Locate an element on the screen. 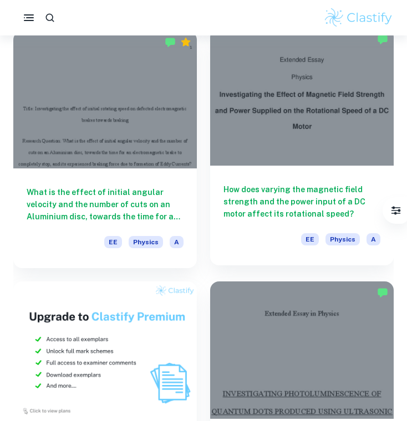 This screenshot has height=421, width=407. h6: What is the effect of initial angular velocity and the number of cuts on an Aluminium disc, towar... is located at coordinates (105, 205).